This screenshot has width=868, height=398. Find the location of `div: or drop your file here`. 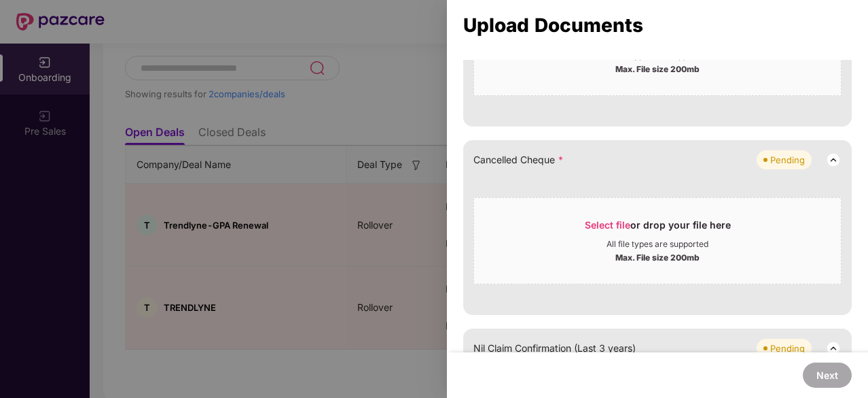

div: or drop your file here is located at coordinates (657, 228).